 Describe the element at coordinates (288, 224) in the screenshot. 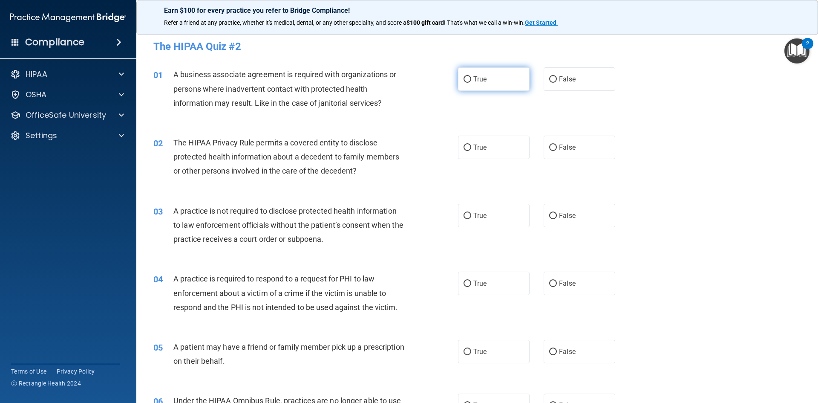

I see `span: A practice is not required to disclose protected health information to law enforcement officials ...` at that location.